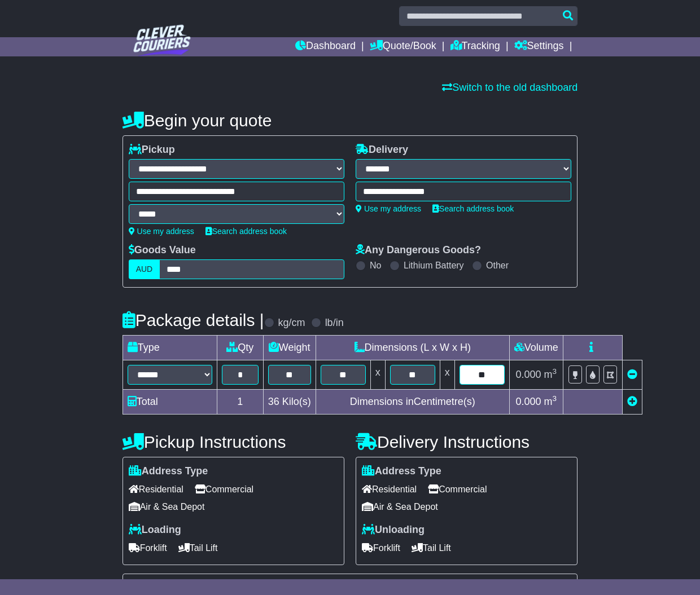 Image resolution: width=700 pixels, height=595 pixels. Describe the element at coordinates (381, 150) in the screenshot. I see `label: Delivery` at that location.